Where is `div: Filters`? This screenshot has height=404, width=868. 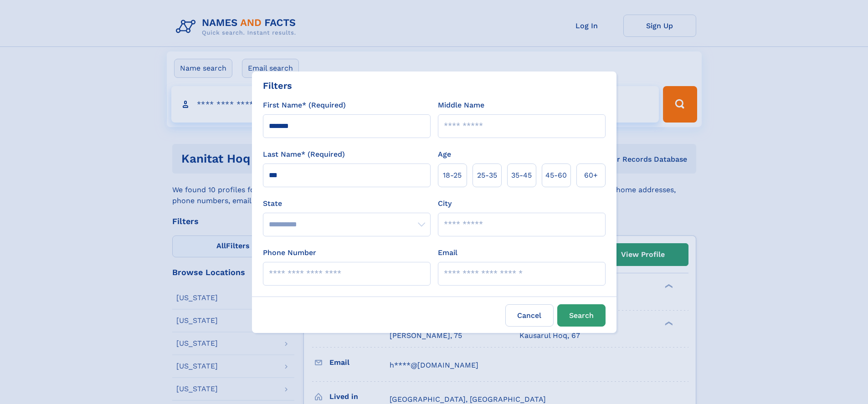 div: Filters is located at coordinates (278, 86).